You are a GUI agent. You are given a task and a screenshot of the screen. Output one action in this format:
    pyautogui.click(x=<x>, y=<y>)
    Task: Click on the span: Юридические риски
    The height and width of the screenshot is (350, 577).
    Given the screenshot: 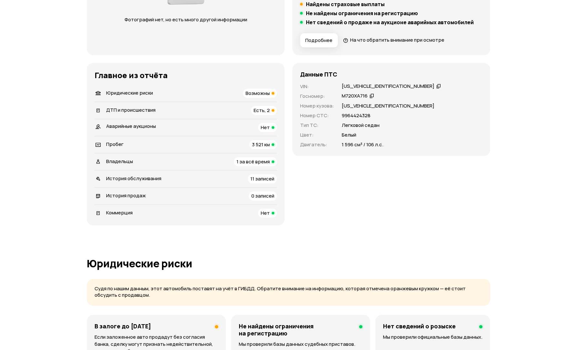 What is the action you would take?
    pyautogui.click(x=129, y=93)
    